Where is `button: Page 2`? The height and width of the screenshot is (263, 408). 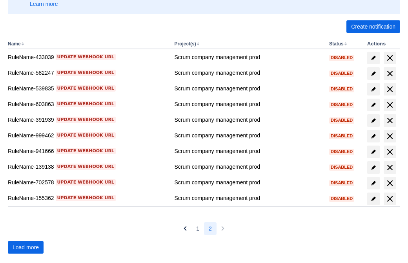
button: Page 2 is located at coordinates (210, 229).